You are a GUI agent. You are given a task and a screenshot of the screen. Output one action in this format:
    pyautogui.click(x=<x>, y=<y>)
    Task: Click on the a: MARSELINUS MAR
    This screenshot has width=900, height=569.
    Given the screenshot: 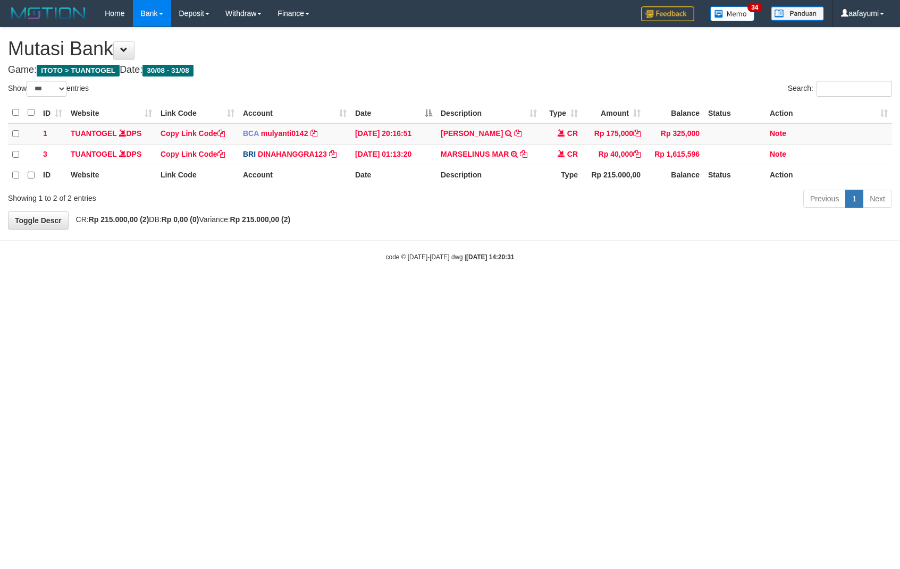 What is the action you would take?
    pyautogui.click(x=475, y=154)
    